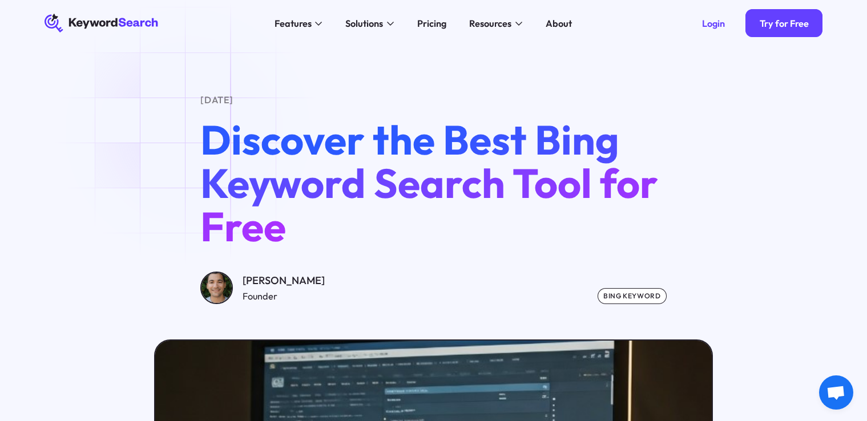 The width and height of the screenshot is (867, 421). What do you see at coordinates (558, 23) in the screenshot?
I see `a: About` at bounding box center [558, 23].